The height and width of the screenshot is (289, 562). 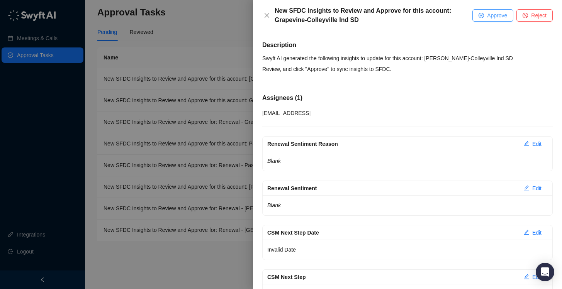 What do you see at coordinates (407, 250) in the screenshot?
I see `p: Invalid Date` at bounding box center [407, 250].